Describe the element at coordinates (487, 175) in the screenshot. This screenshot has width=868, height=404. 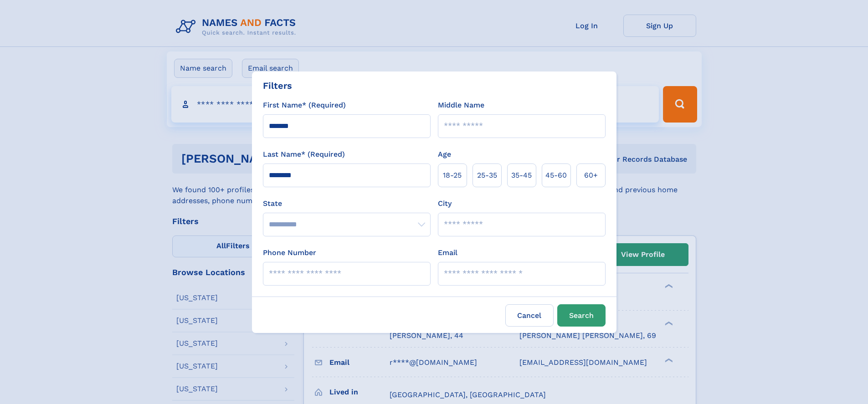
I see `span: 25‑35` at that location.